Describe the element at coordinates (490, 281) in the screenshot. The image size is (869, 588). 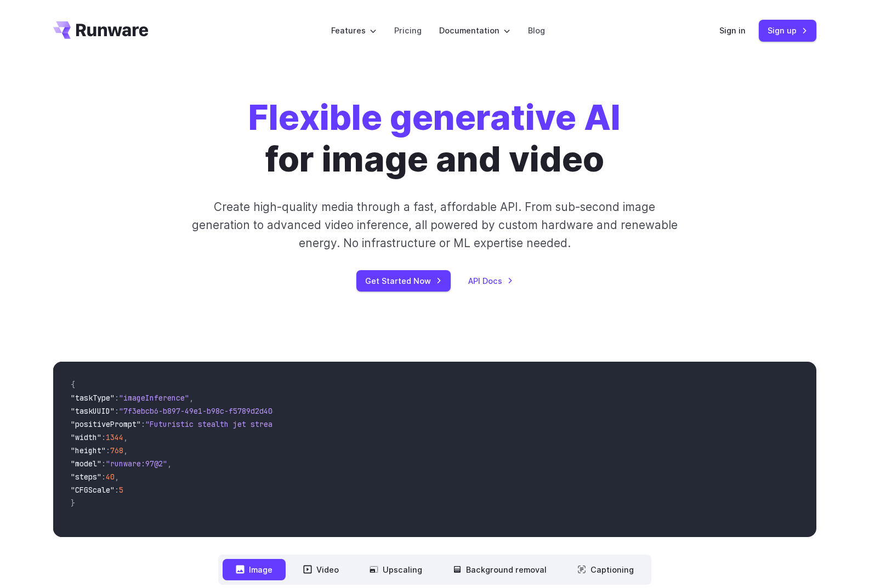
I see `a: API Docs` at that location.